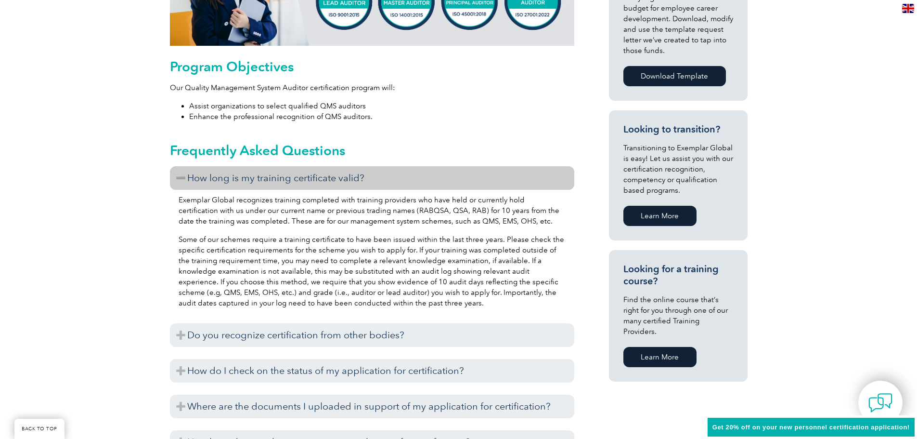 The width and height of the screenshot is (917, 439). I want to click on li: Enhance the professional recognition of QMS auditors., so click(382, 116).